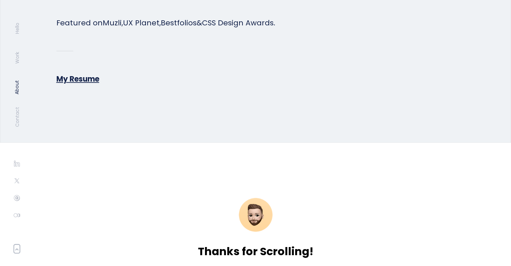  Describe the element at coordinates (179, 23) in the screenshot. I see `a: Bestfolios` at that location.